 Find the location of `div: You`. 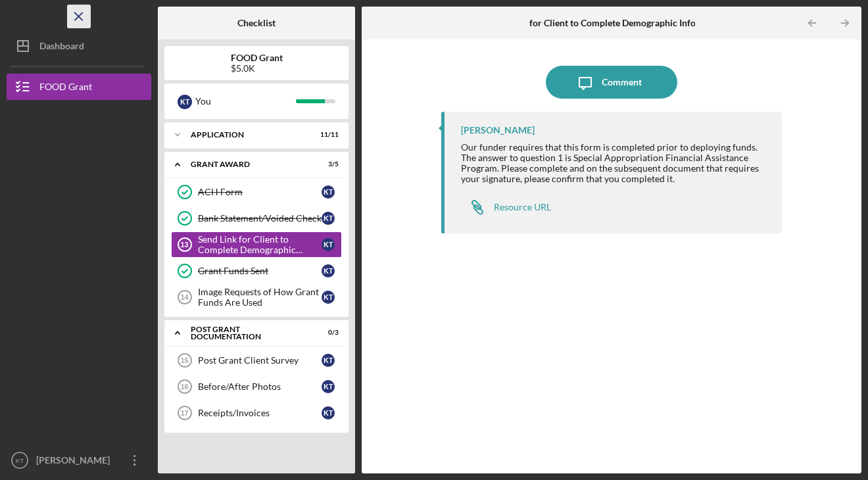

div: You is located at coordinates (245, 101).